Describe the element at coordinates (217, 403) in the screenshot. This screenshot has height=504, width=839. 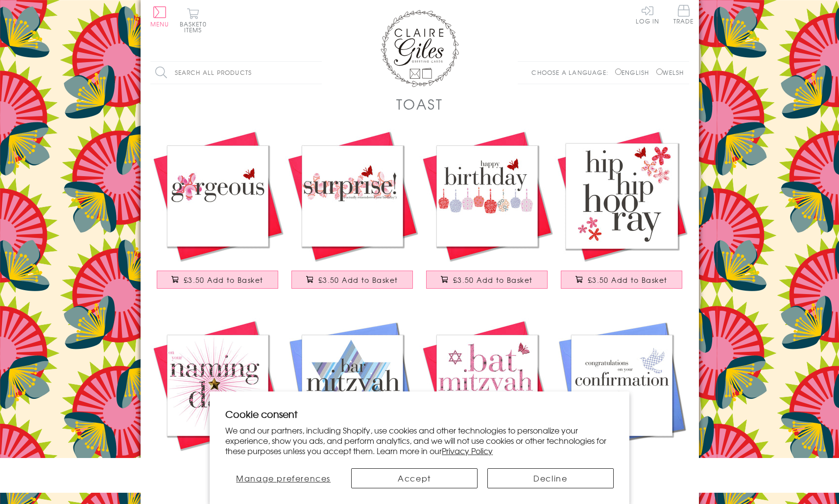
I see `a: Baby Naming Card, Pink Stars, Embellished with a shiny padded star £3.50 Add to Basket` at that location.